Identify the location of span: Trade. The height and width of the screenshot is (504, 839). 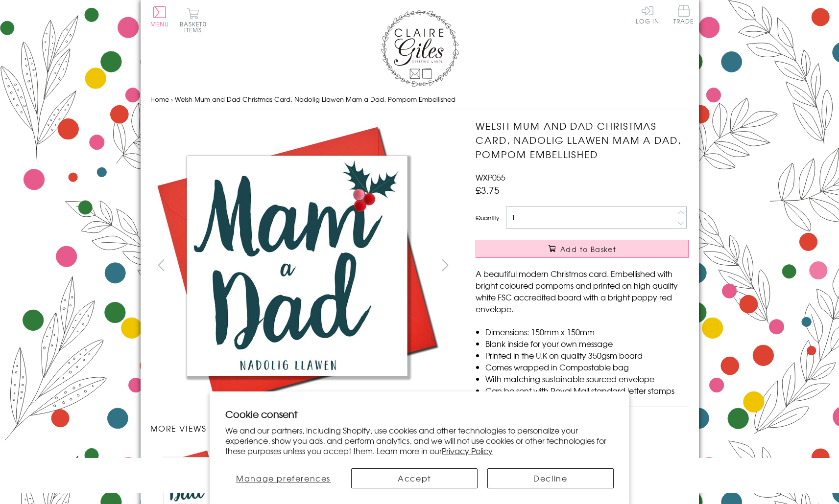
(684, 14).